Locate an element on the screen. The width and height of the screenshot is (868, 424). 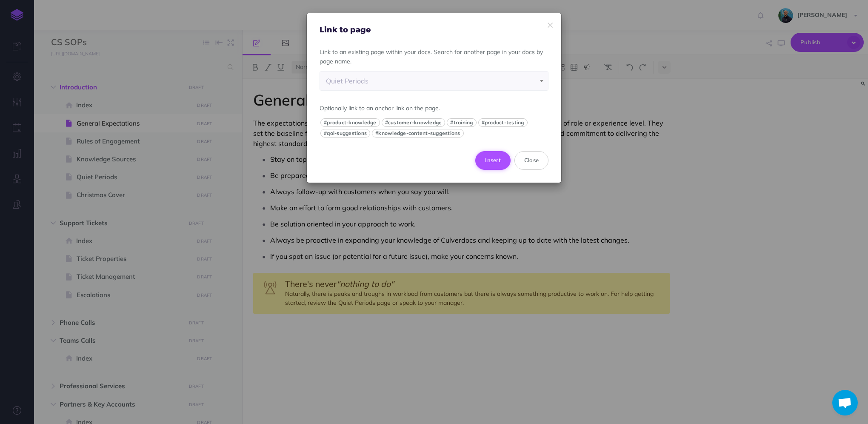
h4: Link to page is located at coordinates (434, 30).